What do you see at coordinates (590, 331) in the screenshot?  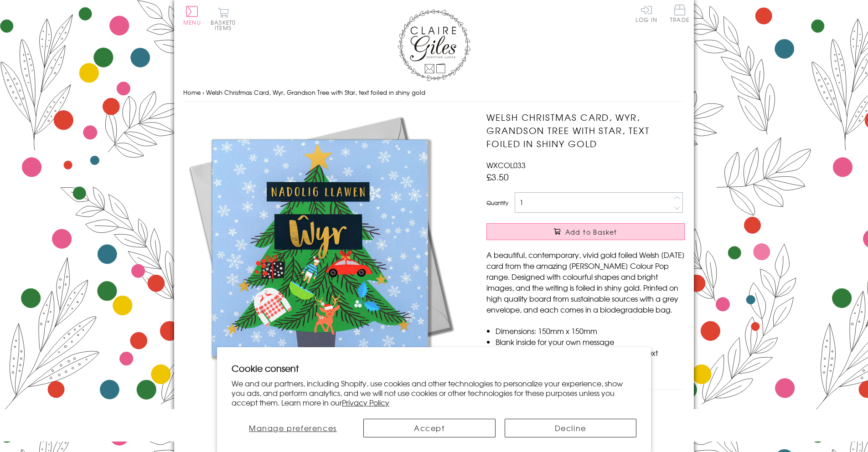 I see `li: Dimensions: 150mm x 150mm` at bounding box center [590, 331].